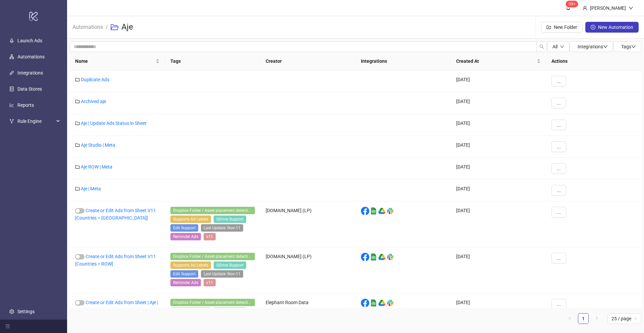 The height and width of the screenshot is (333, 644). What do you see at coordinates (597, 319) in the screenshot?
I see `span: right` at bounding box center [597, 319].